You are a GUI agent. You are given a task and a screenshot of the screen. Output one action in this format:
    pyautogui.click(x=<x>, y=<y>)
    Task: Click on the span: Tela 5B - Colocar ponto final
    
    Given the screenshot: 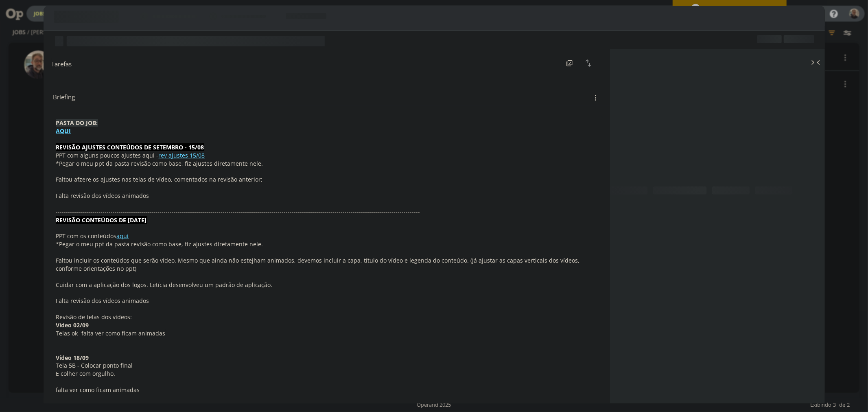 What is the action you would take?
    pyautogui.click(x=94, y=365)
    